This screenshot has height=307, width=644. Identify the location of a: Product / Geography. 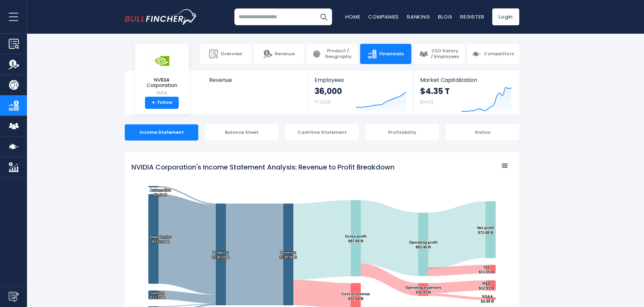
(332, 54).